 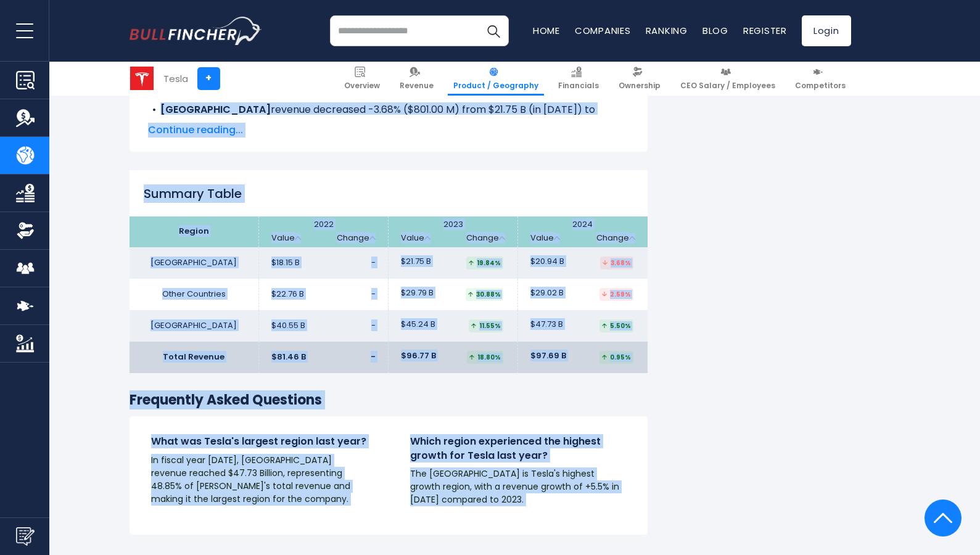 What do you see at coordinates (453, 232) in the screenshot?
I see `th: 2023` at bounding box center [453, 232].